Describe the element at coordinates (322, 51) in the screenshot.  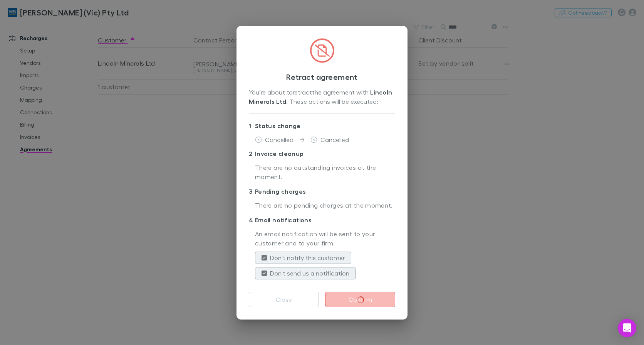
I see `img: CircledFileSlash.svg` at that location.